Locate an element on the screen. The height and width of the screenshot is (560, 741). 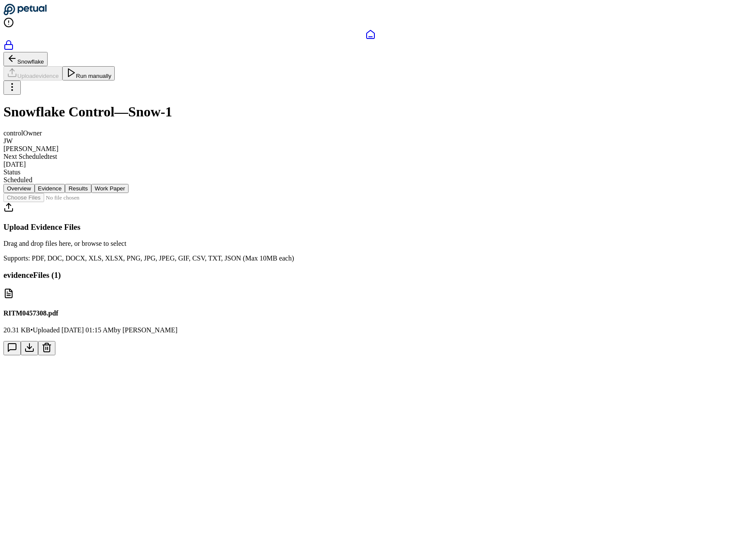
a: Dashboard is located at coordinates (371, 35).